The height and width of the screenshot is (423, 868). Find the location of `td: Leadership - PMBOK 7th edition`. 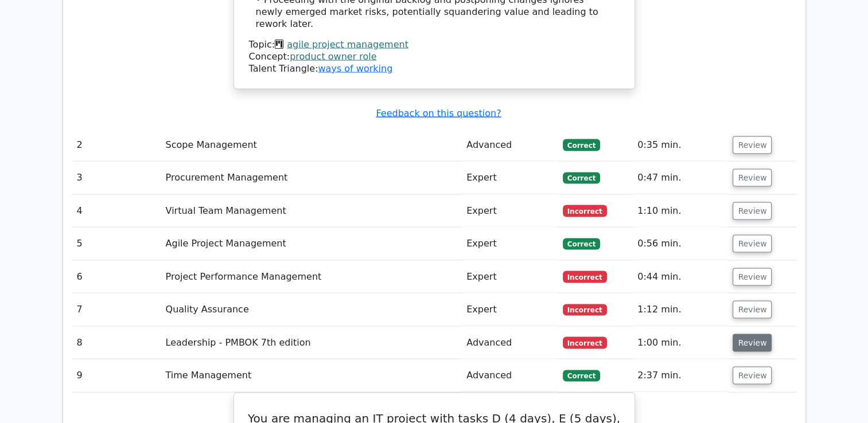

td: Leadership - PMBOK 7th edition is located at coordinates (312, 343).